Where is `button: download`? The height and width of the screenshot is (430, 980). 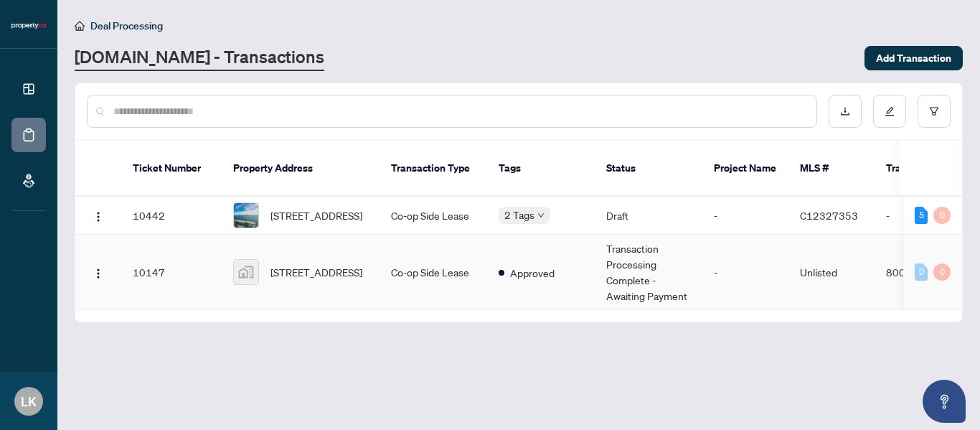
button: download is located at coordinates (845, 111).